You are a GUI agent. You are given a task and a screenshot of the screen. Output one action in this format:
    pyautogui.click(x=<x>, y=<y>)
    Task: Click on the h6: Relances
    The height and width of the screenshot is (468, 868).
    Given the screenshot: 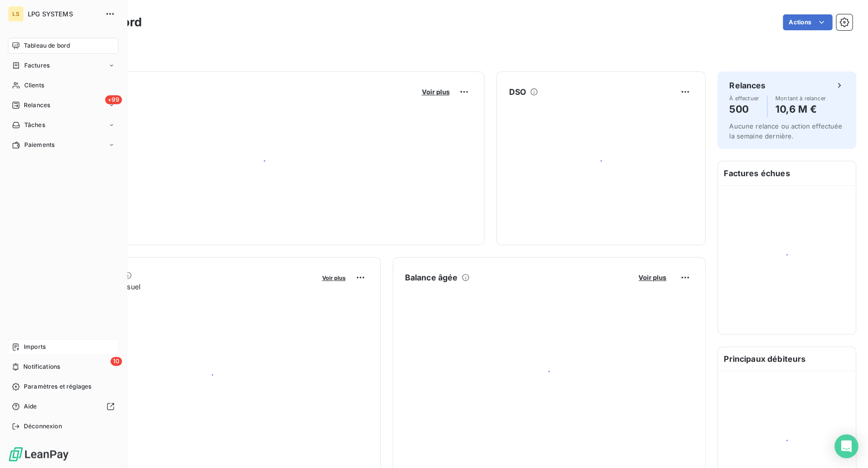 What is the action you would take?
    pyautogui.click(x=747, y=85)
    